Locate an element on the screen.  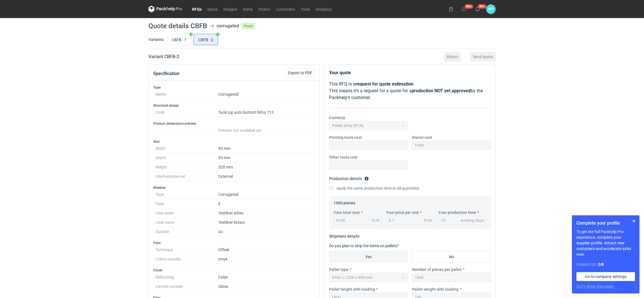
button: Skip for now is located at coordinates (634, 221).